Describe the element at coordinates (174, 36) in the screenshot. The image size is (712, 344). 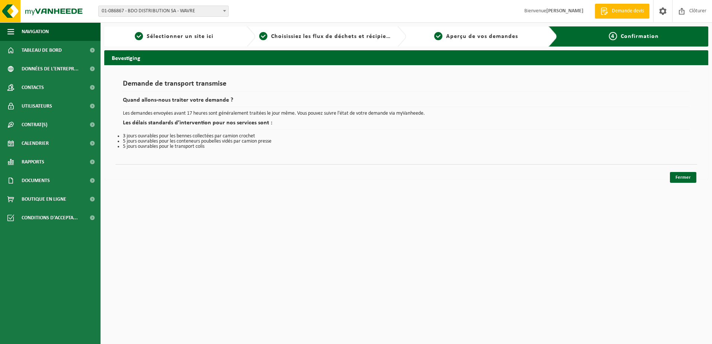
I see `a: 1Sélectionner un site ici` at that location.